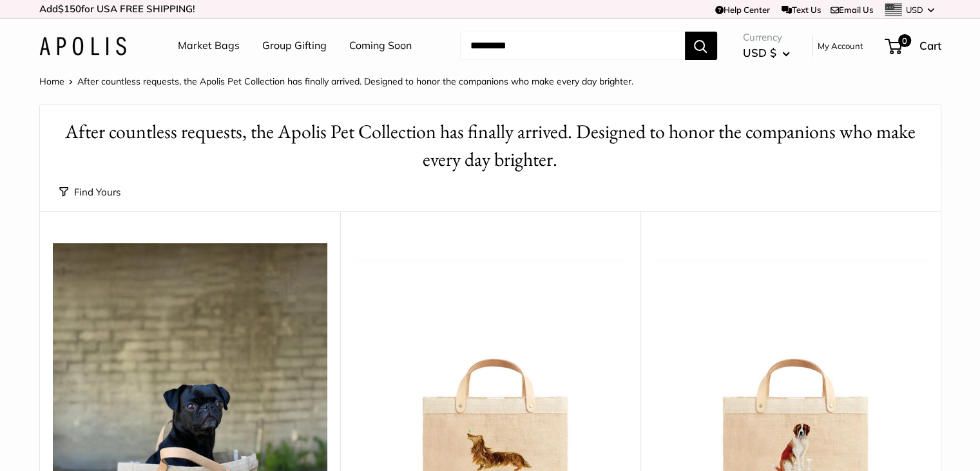 Image resolution: width=980 pixels, height=471 pixels. What do you see at coordinates (491, 146) in the screenshot?
I see `h1: After countless requests, the Apolis Pet Collection has finally arrived. Designed to honor the co...` at bounding box center [491, 146].